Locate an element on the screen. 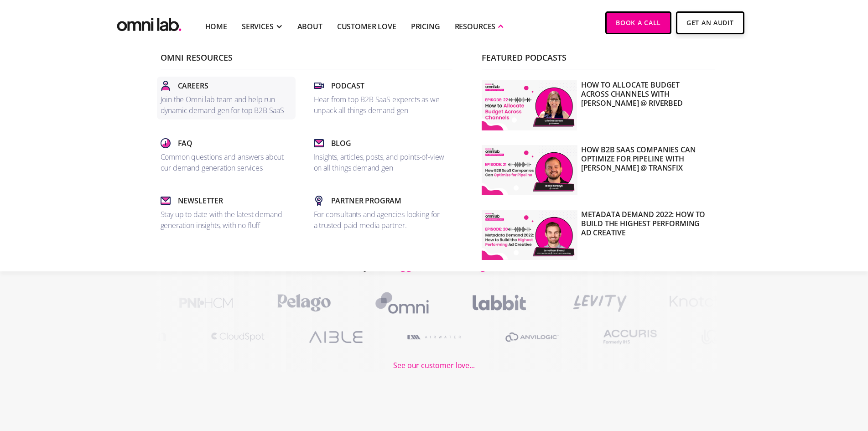 The width and height of the screenshot is (868, 431). img: Labbit is located at coordinates (499, 303).